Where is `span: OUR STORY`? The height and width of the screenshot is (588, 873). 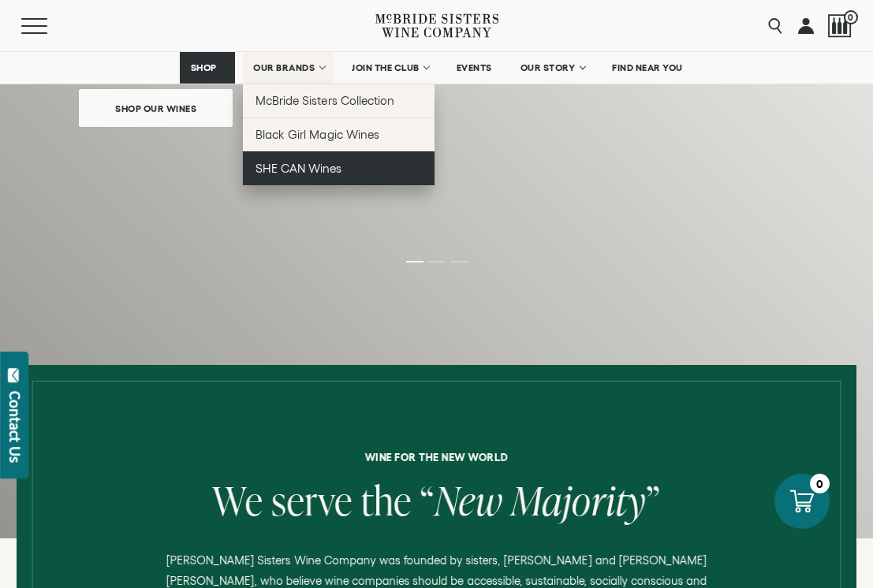
span: OUR STORY is located at coordinates (548, 68).